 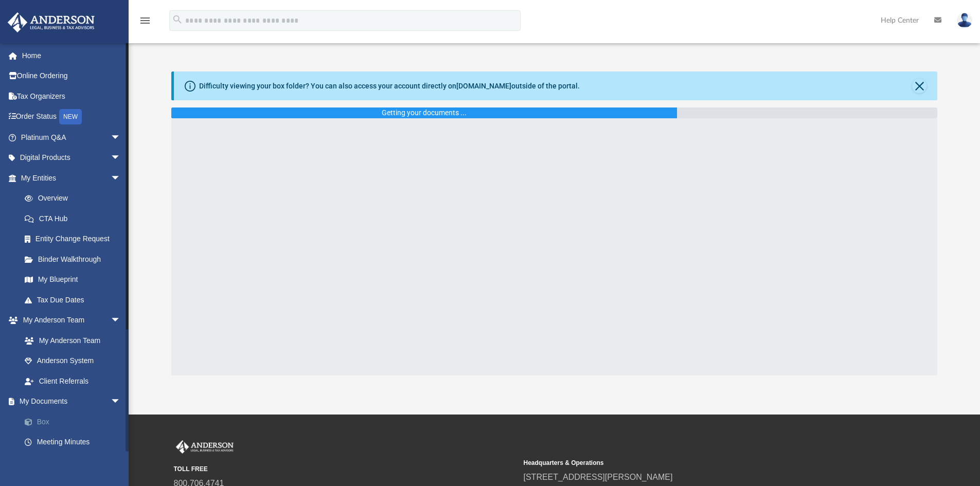 What do you see at coordinates (389, 86) in the screenshot?
I see `div: Difficulty viewing your box folder? You can also access your account directly on outside of the p...` at bounding box center [389, 86].